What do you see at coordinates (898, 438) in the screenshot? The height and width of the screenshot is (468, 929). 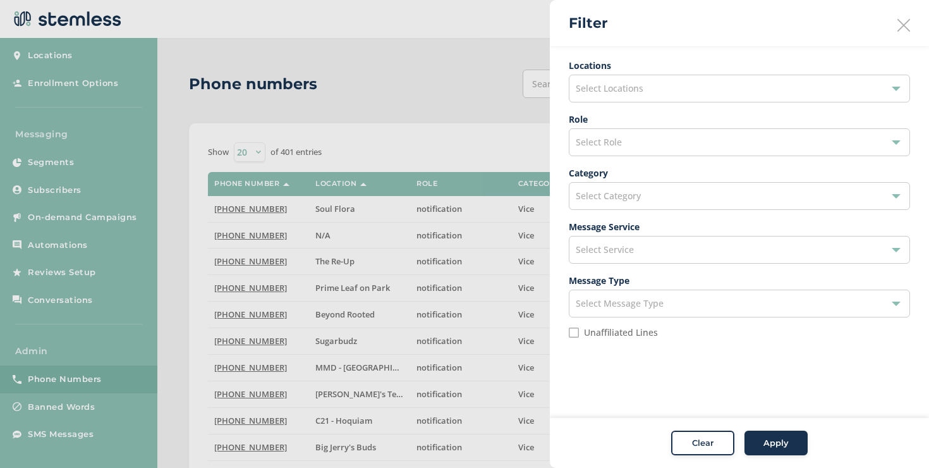 I see `div: Chat Widget` at bounding box center [898, 438].